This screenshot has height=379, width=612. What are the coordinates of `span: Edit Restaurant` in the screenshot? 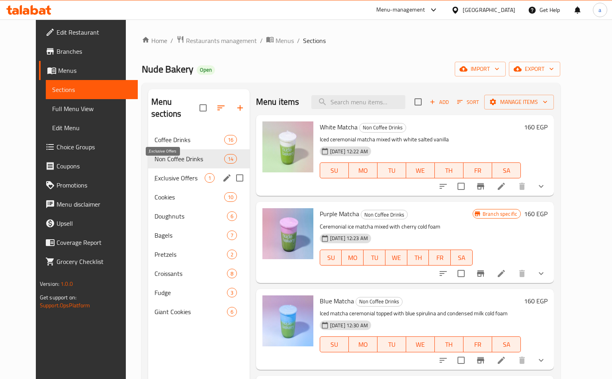 It's located at (94, 32).